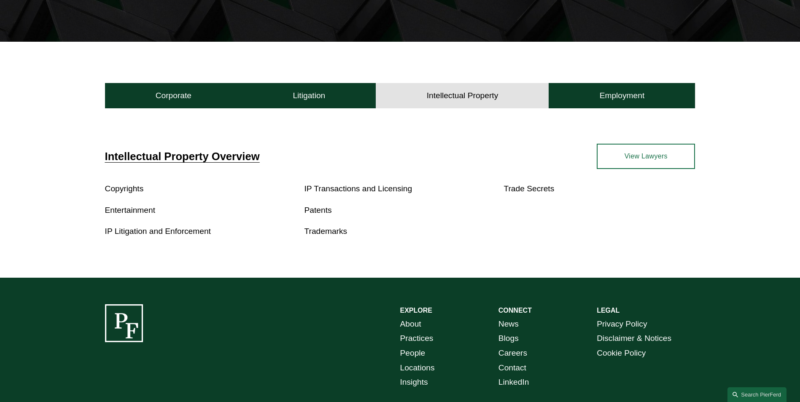 Image resolution: width=800 pixels, height=402 pixels. Describe the element at coordinates (413, 353) in the screenshot. I see `a: People` at that location.